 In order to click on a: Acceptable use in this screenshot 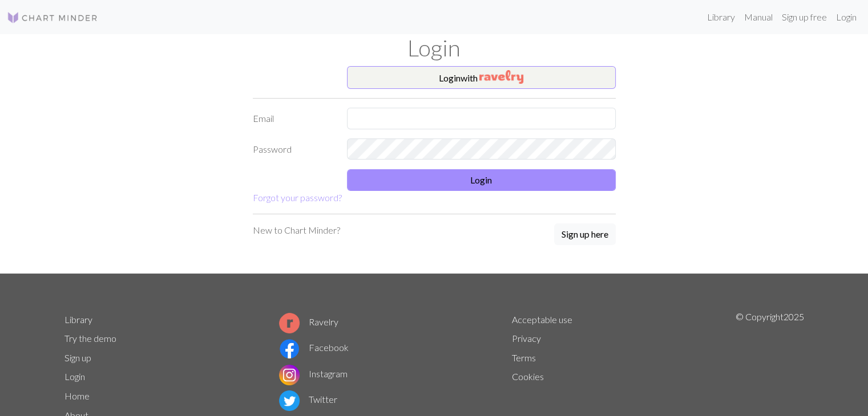, I will do `click(542, 319)`.